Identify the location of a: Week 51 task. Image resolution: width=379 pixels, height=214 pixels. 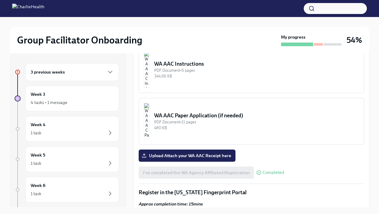
(67, 159).